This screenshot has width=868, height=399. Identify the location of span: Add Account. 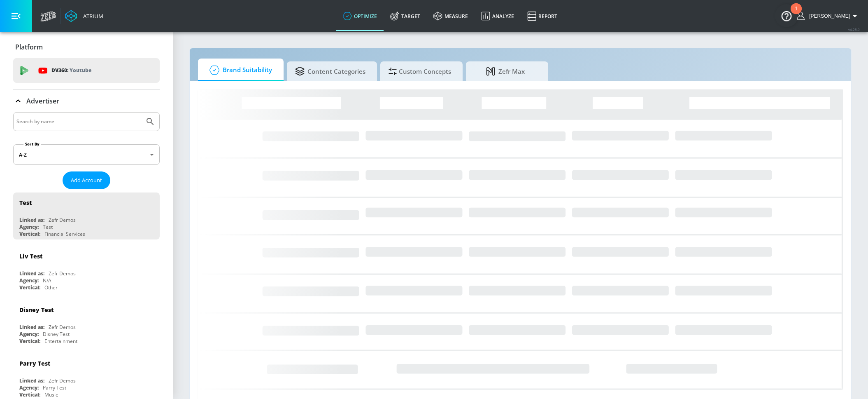
(87, 180).